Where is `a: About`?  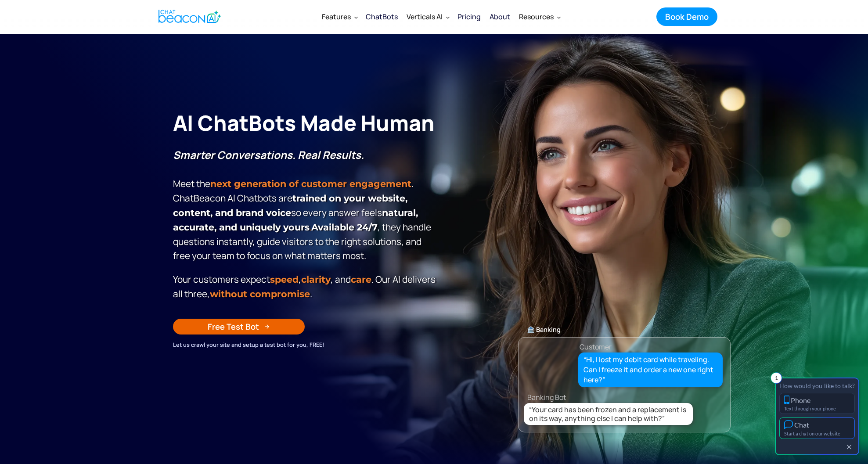
a: About is located at coordinates (500, 17).